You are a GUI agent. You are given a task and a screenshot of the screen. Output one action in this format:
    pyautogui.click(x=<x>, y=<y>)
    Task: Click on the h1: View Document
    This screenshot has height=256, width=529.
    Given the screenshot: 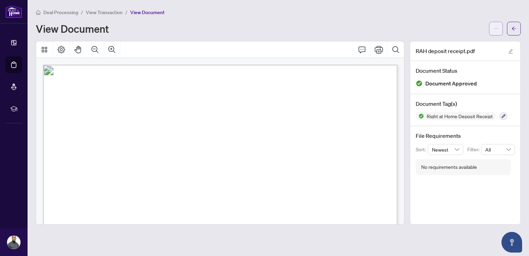 What is the action you would take?
    pyautogui.click(x=72, y=29)
    